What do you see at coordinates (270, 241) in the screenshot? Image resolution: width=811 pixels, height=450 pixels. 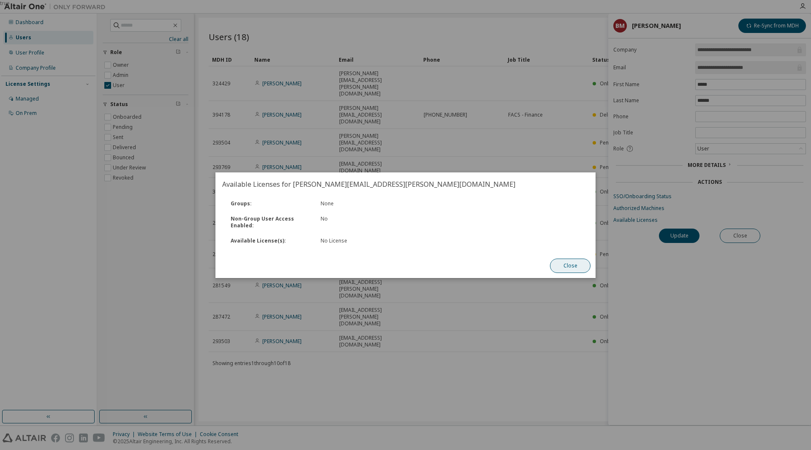 I see `div: Available License(s) :` at bounding box center [270, 241].